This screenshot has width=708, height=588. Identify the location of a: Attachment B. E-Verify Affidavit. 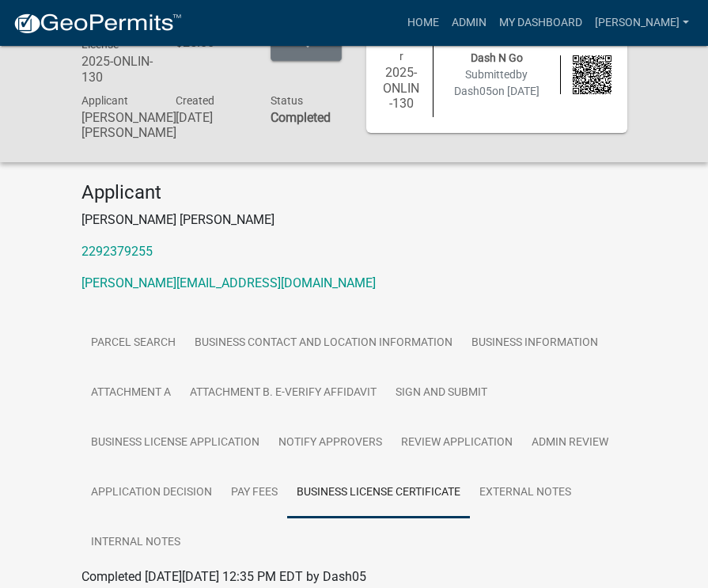
(283, 393).